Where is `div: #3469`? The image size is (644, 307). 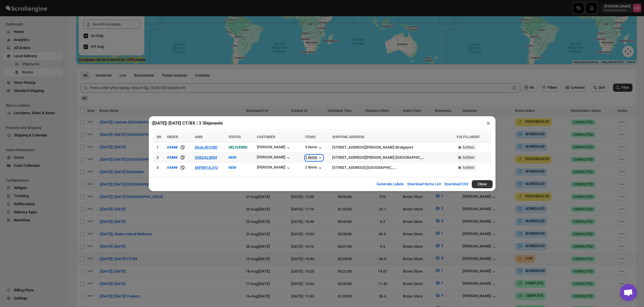 div: #3469 is located at coordinates (172, 158).